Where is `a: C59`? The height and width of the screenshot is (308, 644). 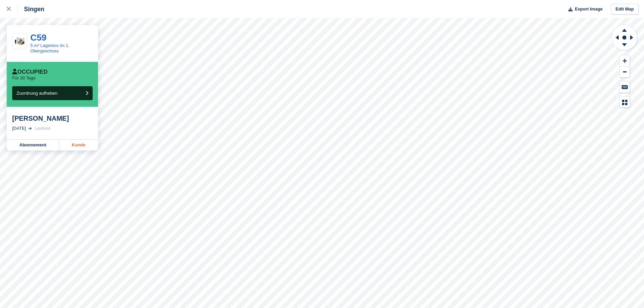
a: C59 is located at coordinates (39, 37).